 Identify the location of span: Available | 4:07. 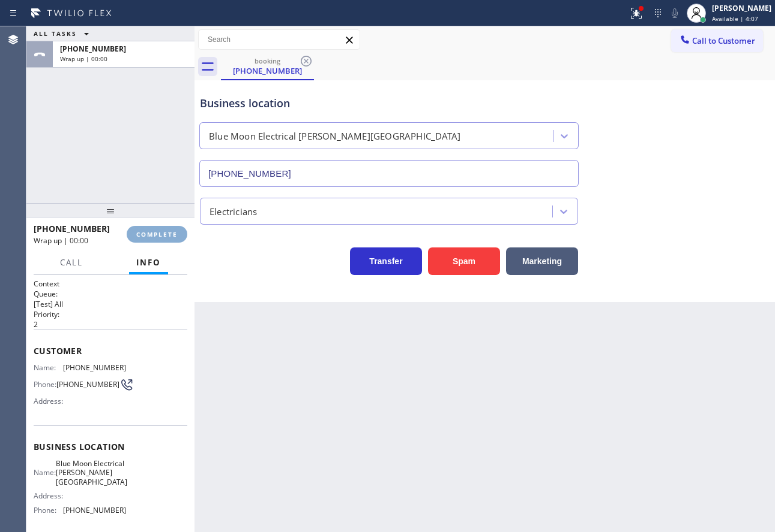
(735, 18).